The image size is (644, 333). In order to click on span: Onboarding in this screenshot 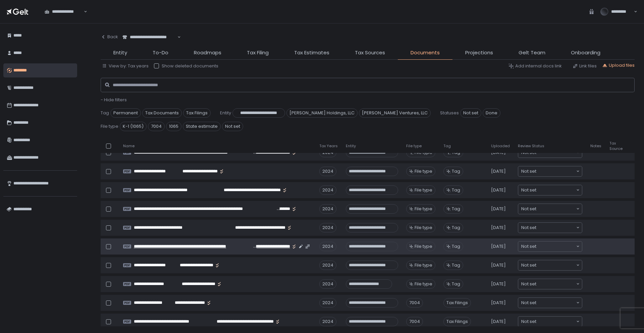, I will do `click(585, 53)`.